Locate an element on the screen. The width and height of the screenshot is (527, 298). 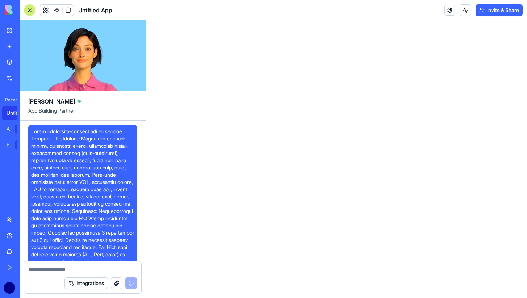
button: Integrations is located at coordinates (86, 283).